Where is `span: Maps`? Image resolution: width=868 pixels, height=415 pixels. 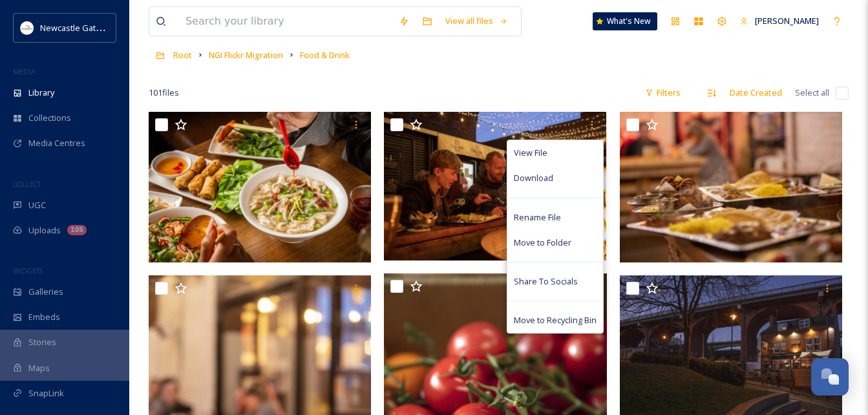
span: Maps is located at coordinates (38, 368).